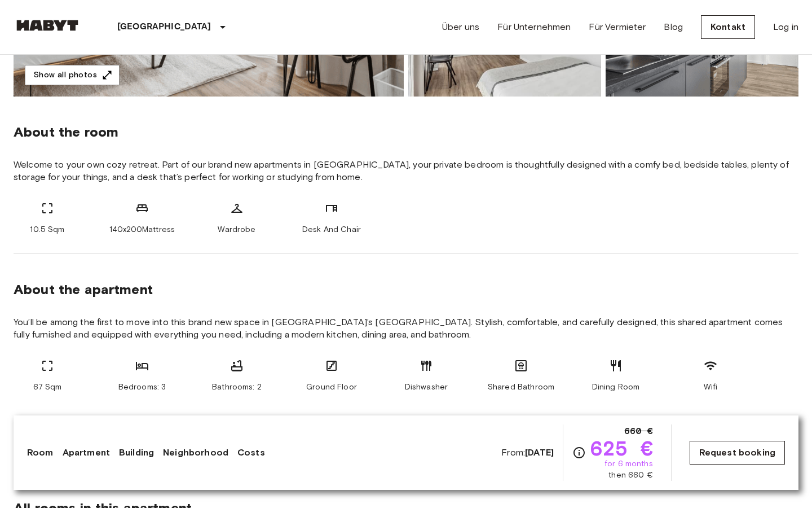  Describe the element at coordinates (196, 452) in the screenshot. I see `a: Neighborhood` at that location.